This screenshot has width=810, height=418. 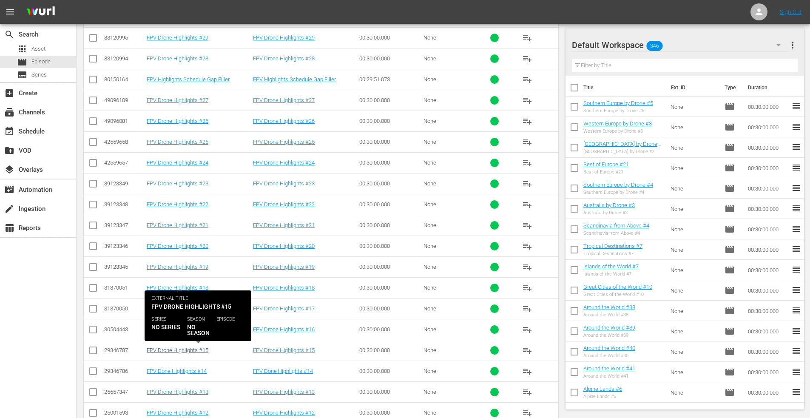 I want to click on button: more_vert, so click(x=792, y=45).